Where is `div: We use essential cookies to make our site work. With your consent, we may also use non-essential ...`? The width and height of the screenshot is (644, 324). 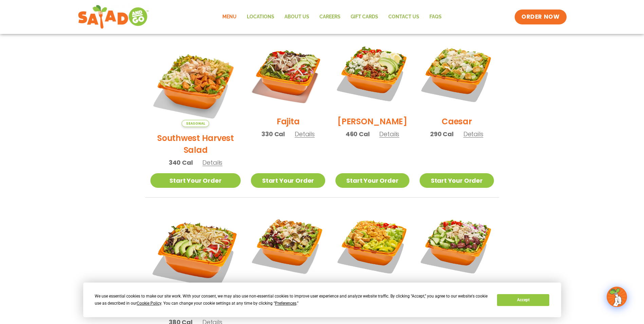 div: We use essential cookies to make our site work. With your consent, we may also use non-essential ... is located at coordinates (292, 300).